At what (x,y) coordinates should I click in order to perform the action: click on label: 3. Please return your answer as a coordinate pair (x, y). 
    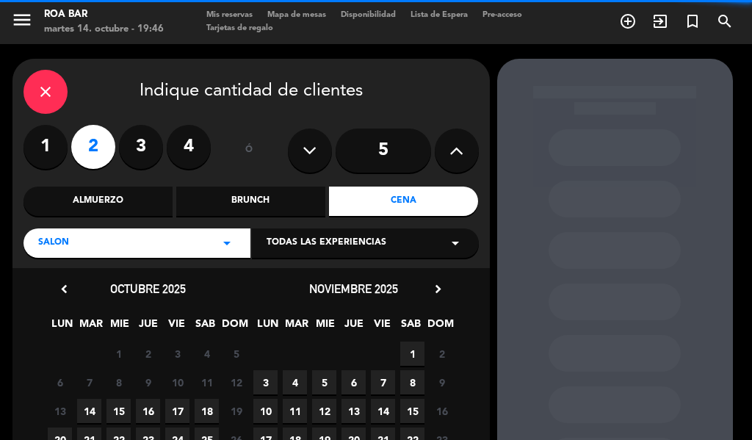
    Looking at the image, I should click on (141, 147).